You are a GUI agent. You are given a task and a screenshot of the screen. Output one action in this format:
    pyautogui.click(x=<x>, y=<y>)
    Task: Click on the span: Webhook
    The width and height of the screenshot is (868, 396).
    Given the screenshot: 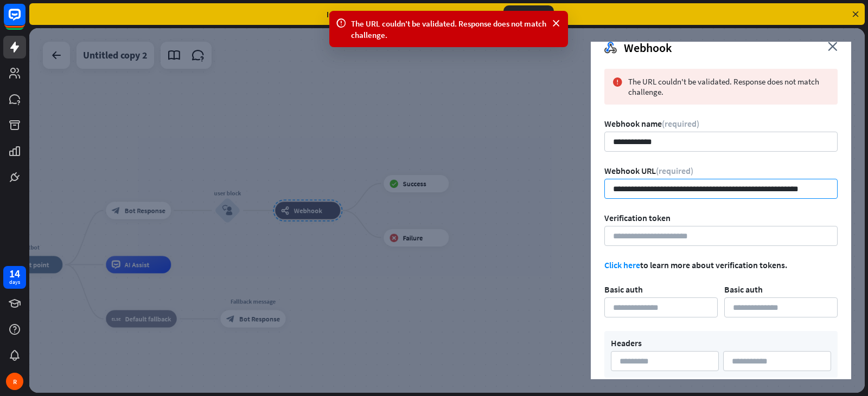 What is the action you would take?
    pyautogui.click(x=648, y=47)
    